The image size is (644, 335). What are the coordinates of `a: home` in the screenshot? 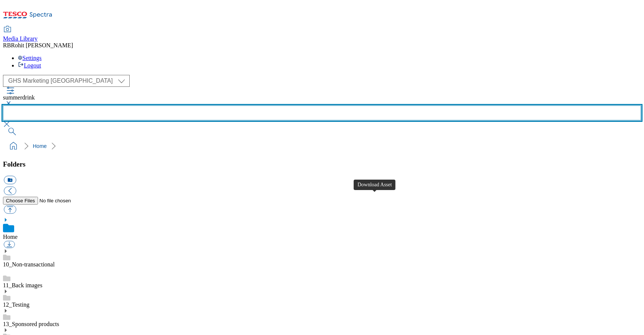 It's located at (13, 146).